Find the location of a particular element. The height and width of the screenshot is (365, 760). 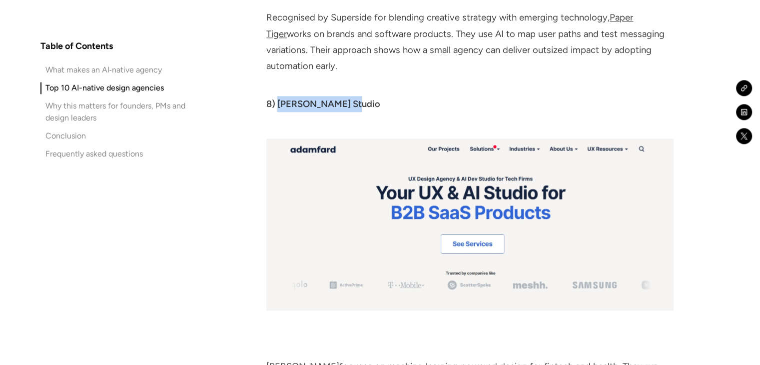

a: Frequently asked questions is located at coordinates (119, 154).